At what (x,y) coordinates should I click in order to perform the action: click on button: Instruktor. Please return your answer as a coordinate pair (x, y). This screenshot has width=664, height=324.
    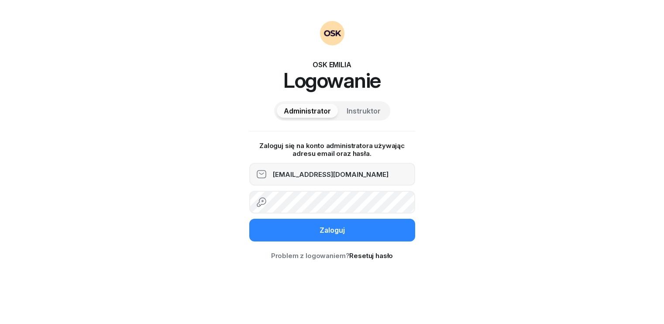
    Looking at the image, I should click on (364, 111).